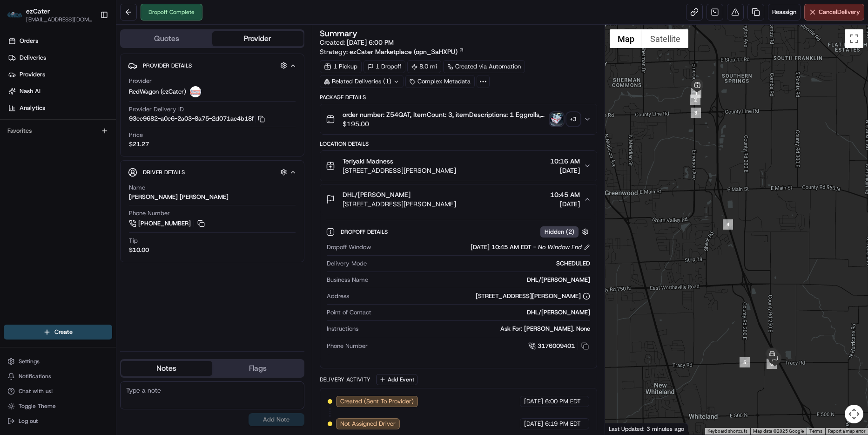 The width and height of the screenshot is (868, 435). Describe the element at coordinates (167, 39) in the screenshot. I see `button: Quotes` at that location.